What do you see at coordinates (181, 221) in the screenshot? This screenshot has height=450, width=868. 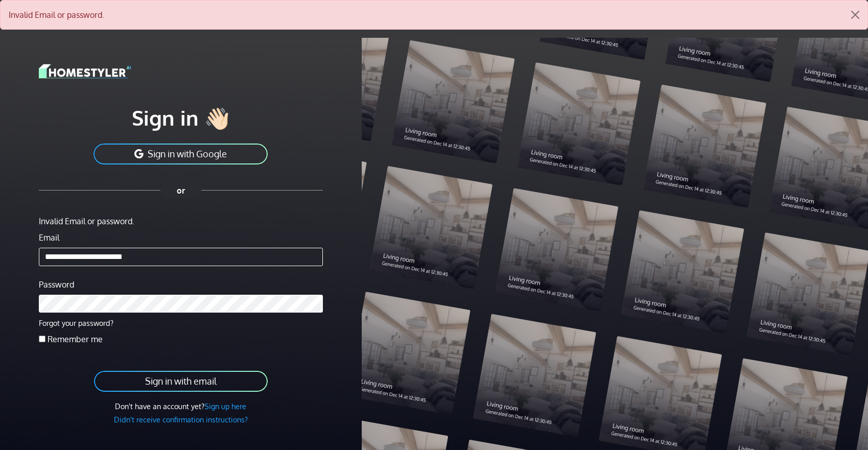 I see `div: Invalid Email or password.` at bounding box center [181, 221].